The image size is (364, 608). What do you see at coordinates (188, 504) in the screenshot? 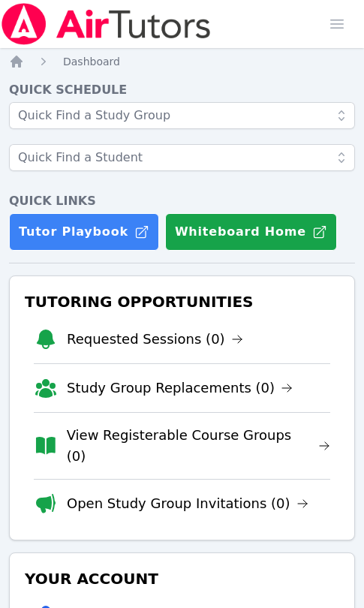
I see `a: Open Study Group Invitations (0)` at bounding box center [188, 504].